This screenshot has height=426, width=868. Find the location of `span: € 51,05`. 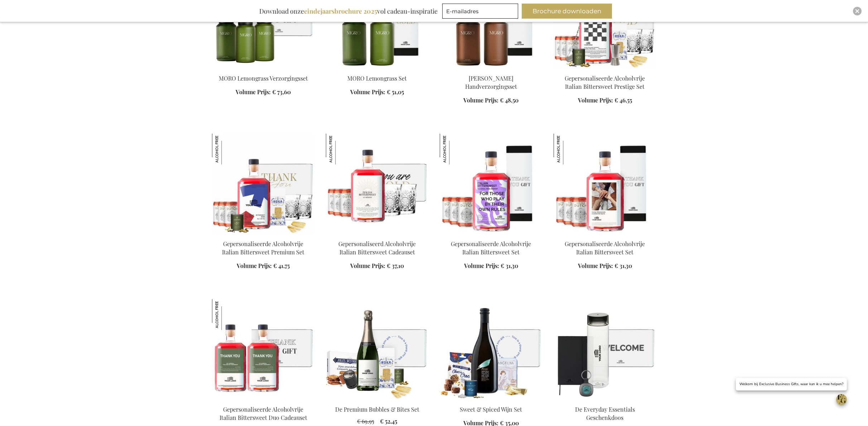

span: € 51,05 is located at coordinates (396, 92).